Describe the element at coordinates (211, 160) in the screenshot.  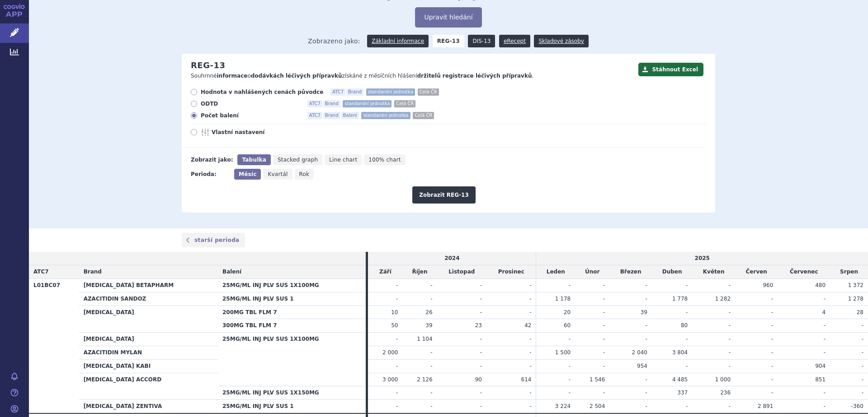
I see `div: Zobrazit jako:` at that location.